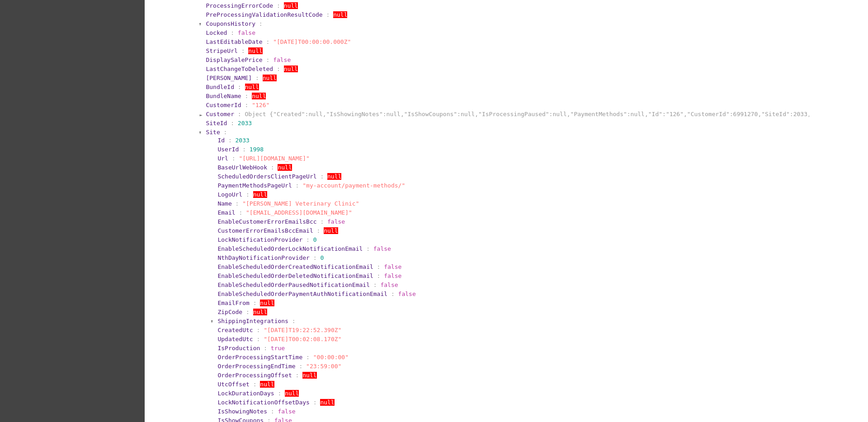 This screenshot has height=422, width=868. What do you see at coordinates (256, 149) in the screenshot?
I see `span: 1998` at bounding box center [256, 149].